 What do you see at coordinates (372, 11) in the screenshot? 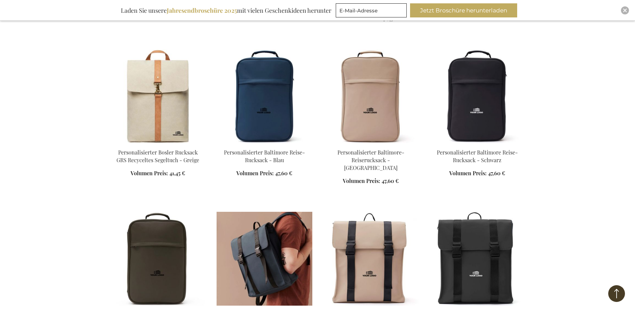
I see `form: marketing offers and promotions` at bounding box center [372, 11].